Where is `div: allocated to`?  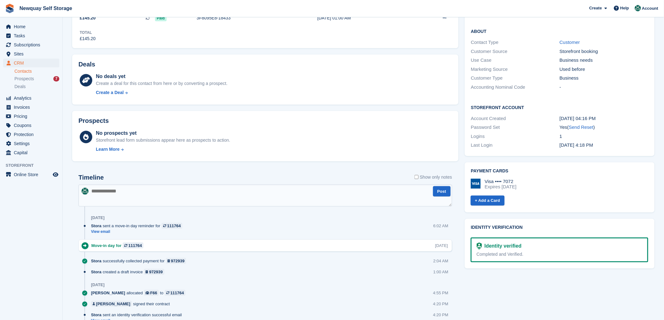 div: allocated to is located at coordinates (140, 293).